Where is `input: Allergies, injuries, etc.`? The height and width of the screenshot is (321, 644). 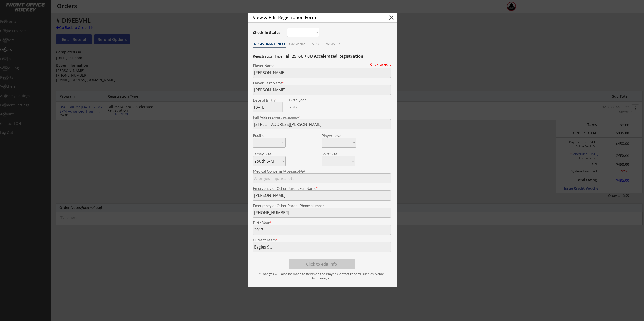
input: Allergies, injuries, etc. is located at coordinates (322, 178).